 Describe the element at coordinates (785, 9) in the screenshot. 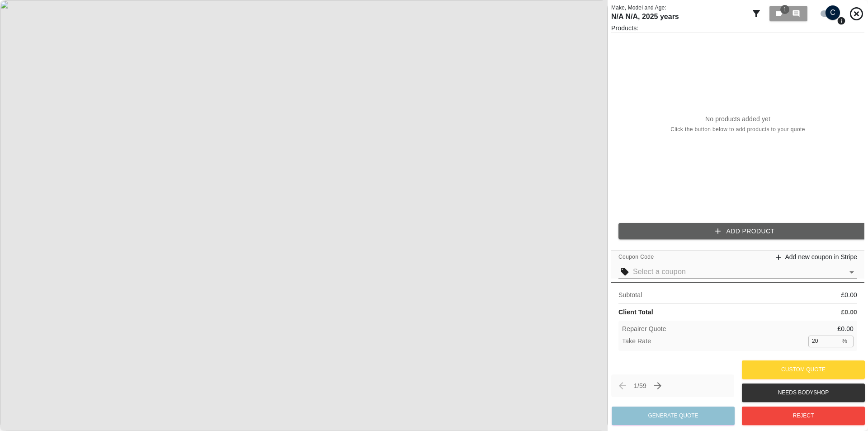

I see `span: 1` at that location.